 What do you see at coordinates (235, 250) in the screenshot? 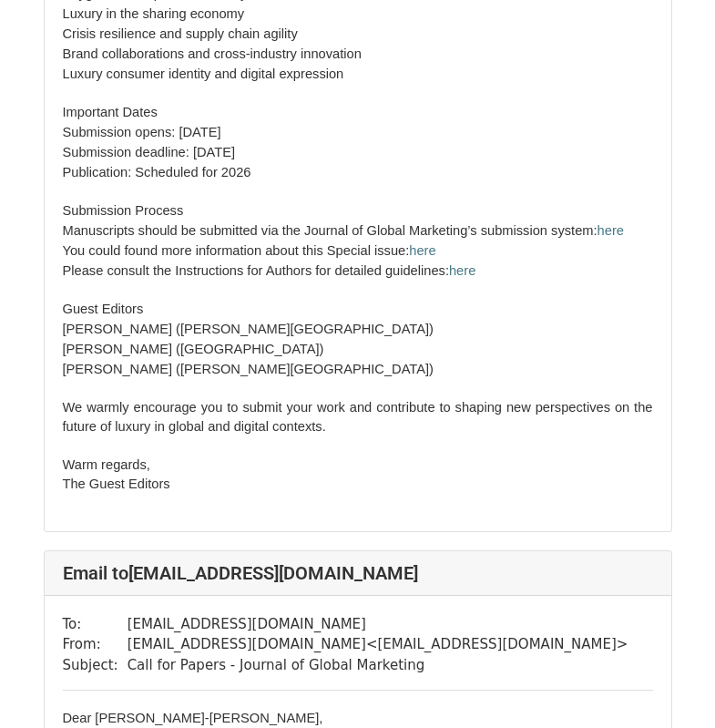
I see `span: You could found more information about this Special issue:` at bounding box center [235, 250].